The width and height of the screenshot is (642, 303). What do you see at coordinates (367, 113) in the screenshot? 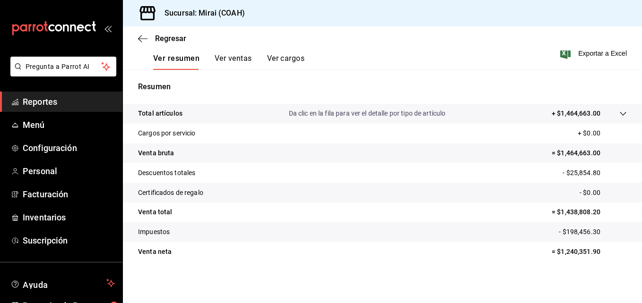
I see `p: Da clic en la fila para ver el detalle por tipo de artículo` at bounding box center [367, 113].